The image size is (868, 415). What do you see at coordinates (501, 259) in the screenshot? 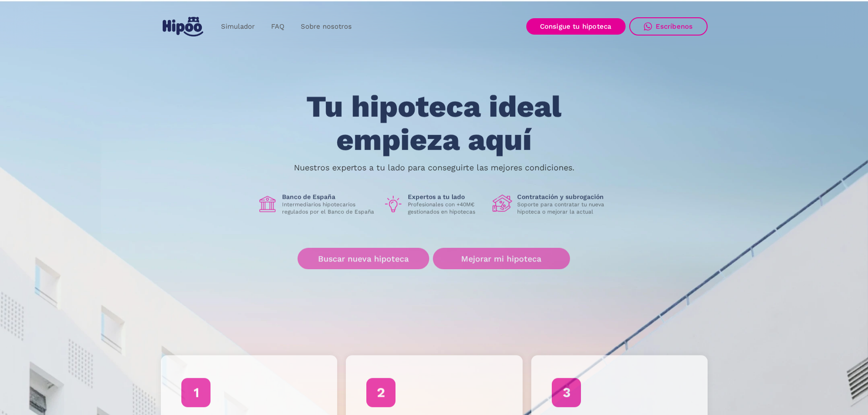
I see `a: Mejorar mi hipoteca` at bounding box center [501, 259].